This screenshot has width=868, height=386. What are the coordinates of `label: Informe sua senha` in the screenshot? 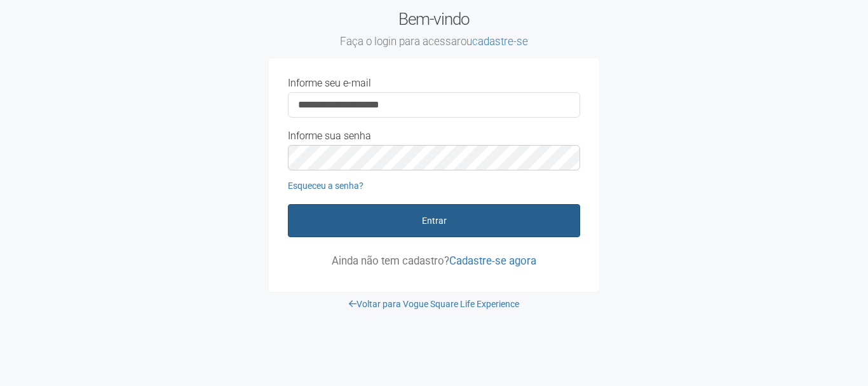 It's located at (329, 136).